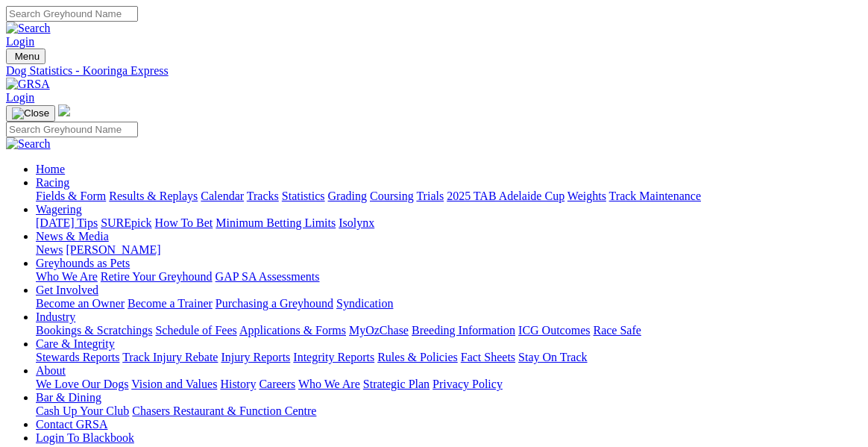 The height and width of the screenshot is (447, 868). What do you see at coordinates (655, 195) in the screenshot?
I see `a: Track Maintenance` at bounding box center [655, 195].